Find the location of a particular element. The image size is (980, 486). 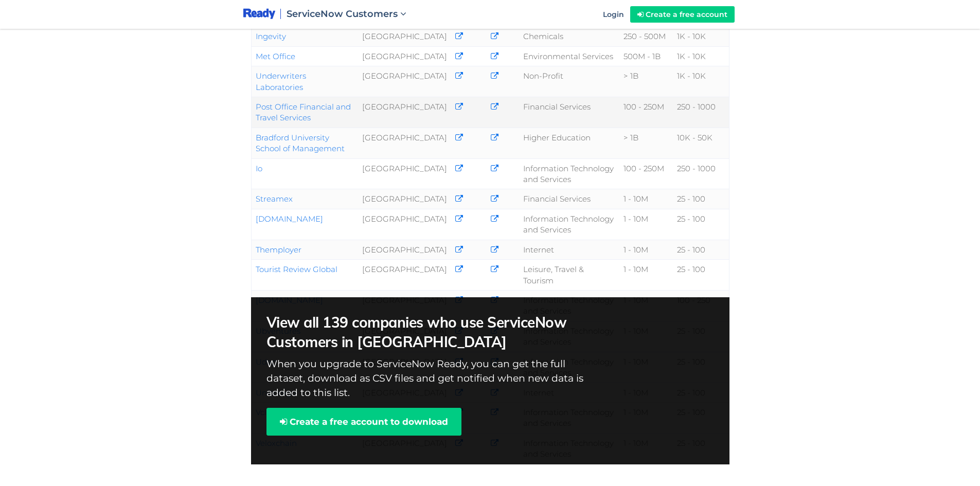

a: Streamex is located at coordinates (275, 199).